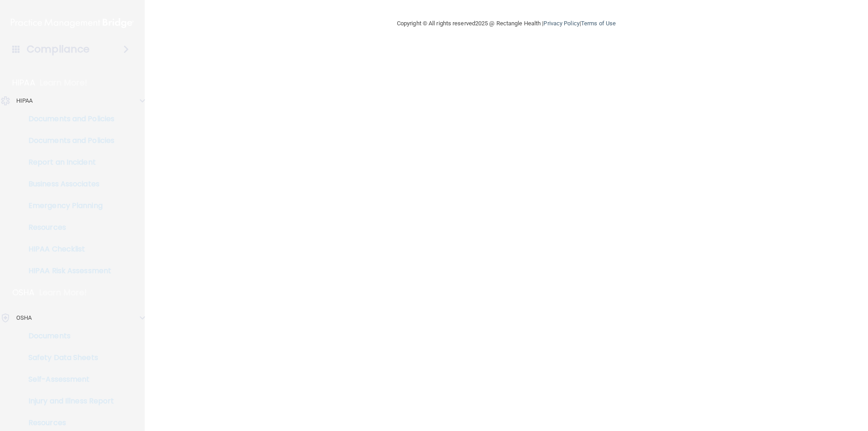  I want to click on h4: Compliance, so click(58, 49).